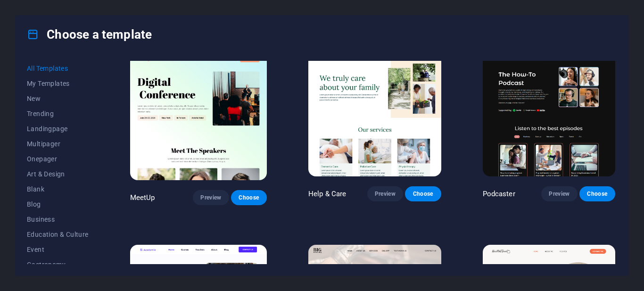  I want to click on button: Art & Design, so click(57, 174).